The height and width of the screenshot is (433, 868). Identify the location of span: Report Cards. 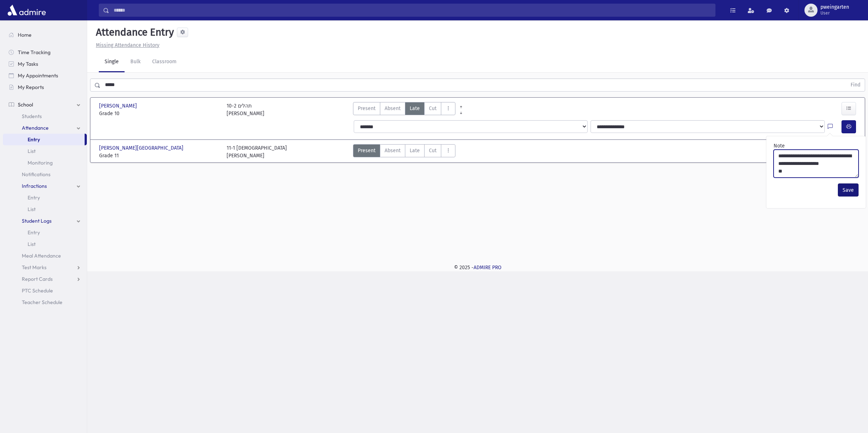
(37, 278).